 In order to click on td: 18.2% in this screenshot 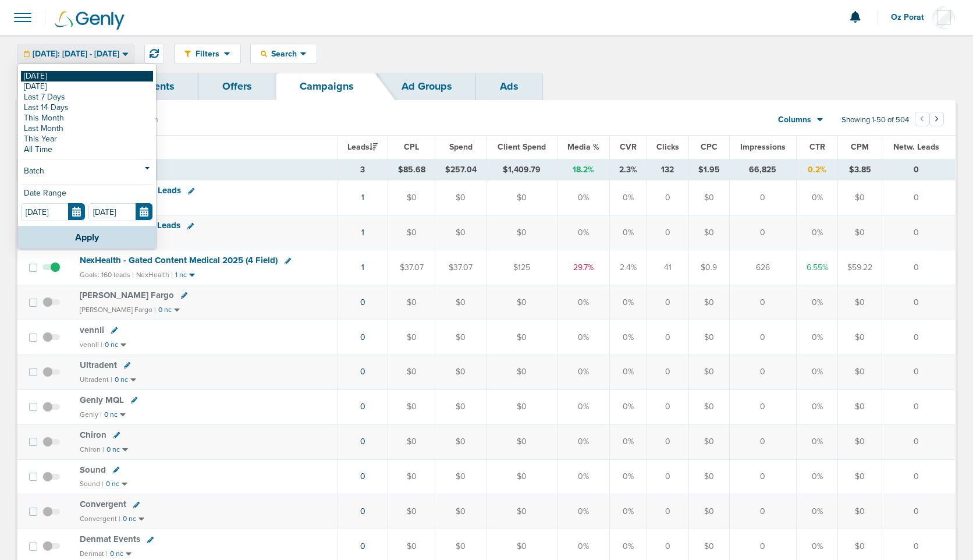, I will do `click(583, 170)`.